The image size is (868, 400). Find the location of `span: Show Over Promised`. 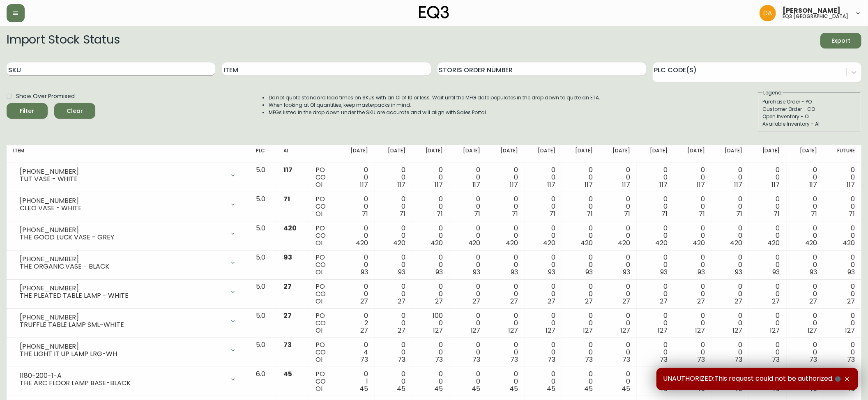

span: Show Over Promised is located at coordinates (45, 96).